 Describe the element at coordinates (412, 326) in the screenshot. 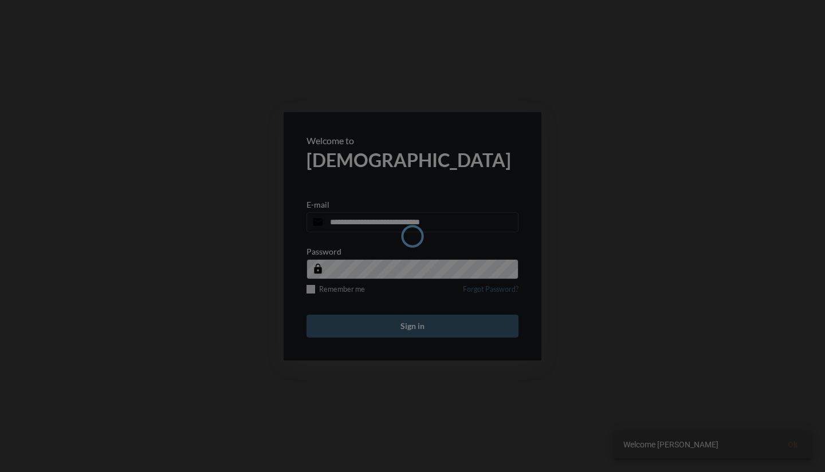

I see `button: Sign in` at that location.